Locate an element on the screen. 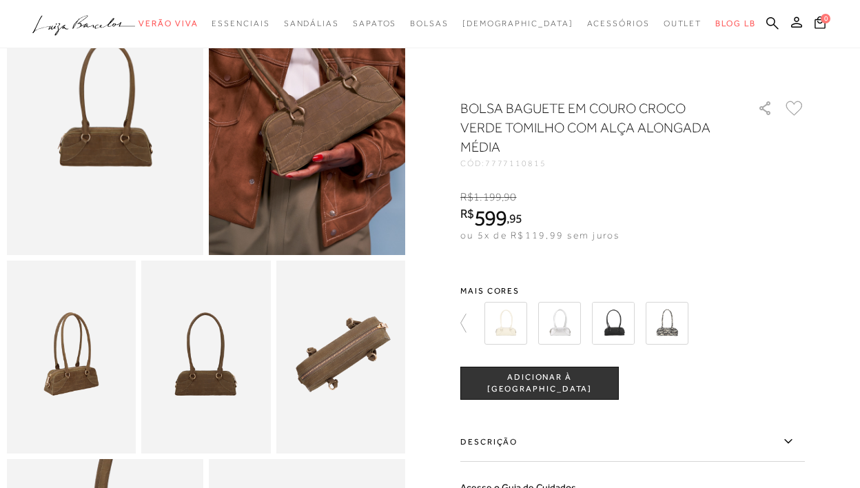  span: 1.199 is located at coordinates (487, 197).